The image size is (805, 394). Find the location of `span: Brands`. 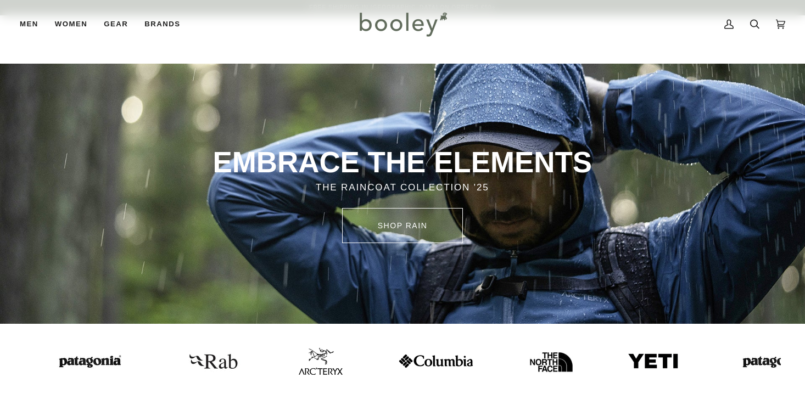

span: Brands is located at coordinates (162, 24).